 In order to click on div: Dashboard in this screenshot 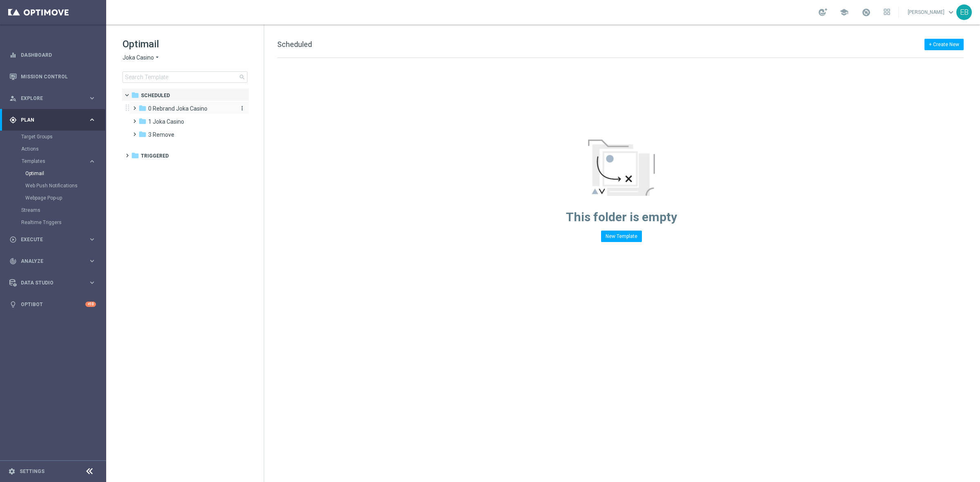, I will do `click(52, 55)`.